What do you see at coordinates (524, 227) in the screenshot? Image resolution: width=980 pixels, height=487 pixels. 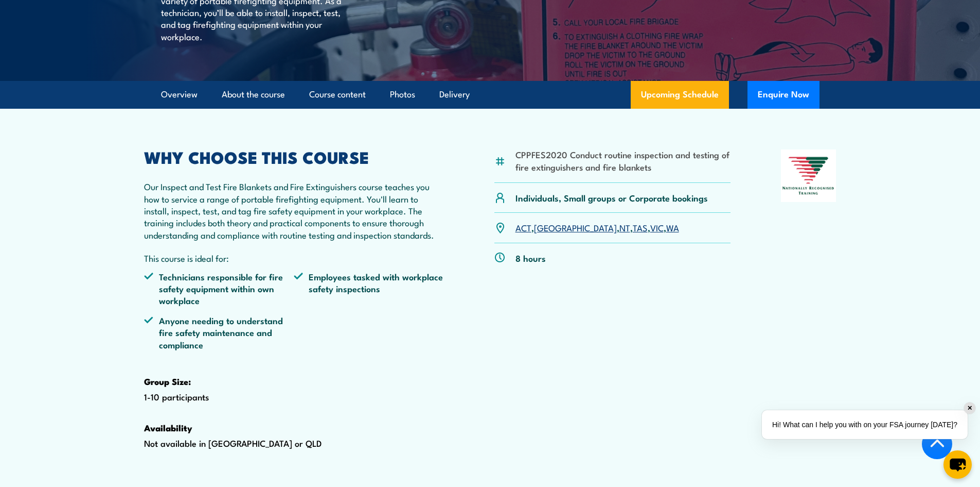 I see `a: ACT` at bounding box center [524, 227].